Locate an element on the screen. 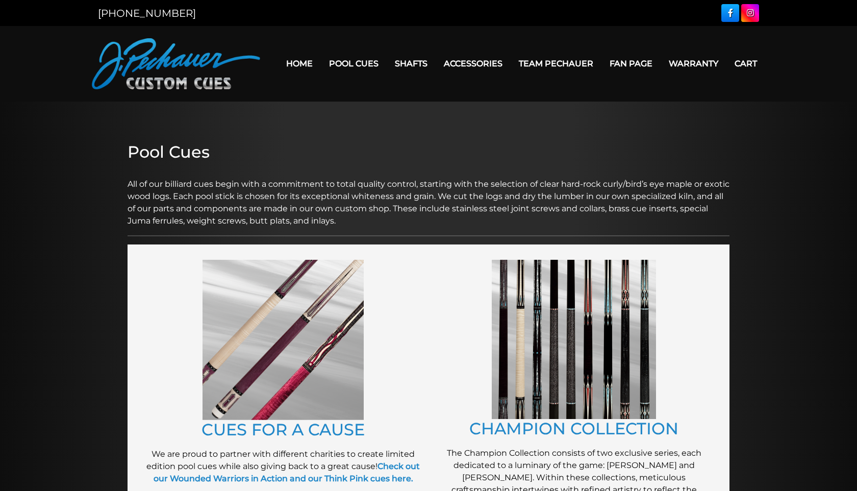 The height and width of the screenshot is (491, 857). a: Pool Cues is located at coordinates (354, 63).